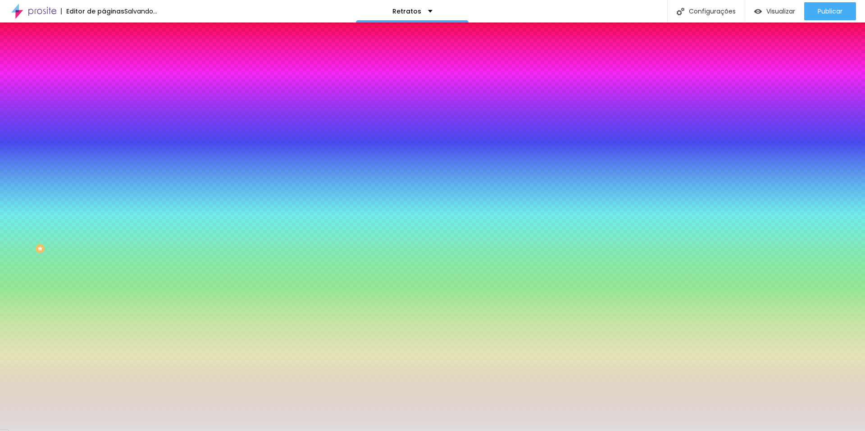 The image size is (865, 431). What do you see at coordinates (95, 11) in the screenshot?
I see `font: Editor de páginas` at bounding box center [95, 11].